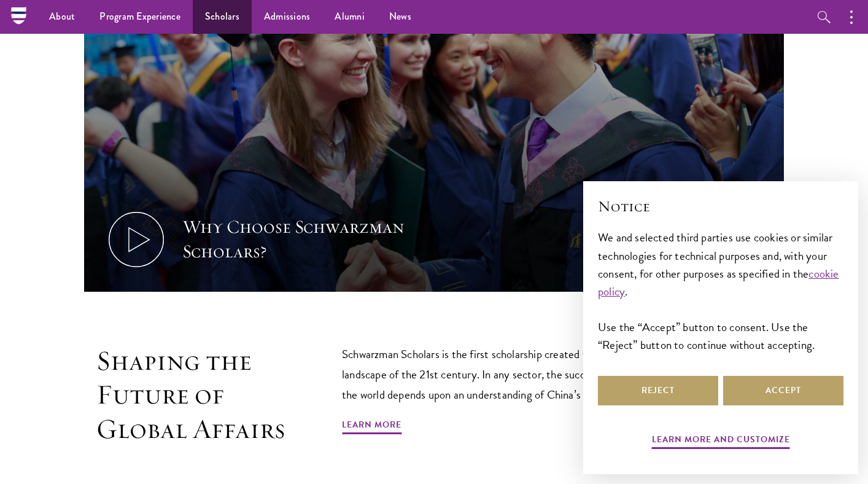  Describe the element at coordinates (296, 240) in the screenshot. I see `div: Why Choose Schwarzman Scholars?` at that location.